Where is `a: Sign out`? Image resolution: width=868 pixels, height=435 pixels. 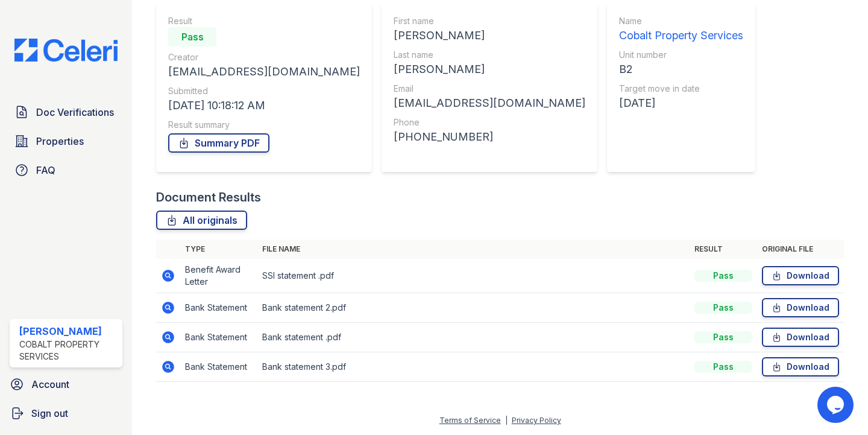 a: Sign out is located at coordinates (66, 413).